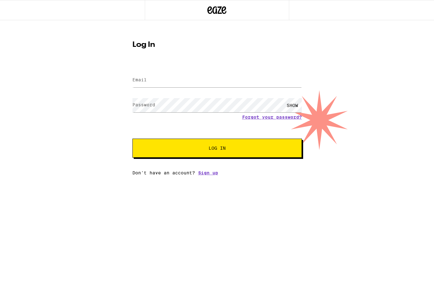 The image size is (434, 301). Describe the element at coordinates (217, 173) in the screenshot. I see `div: Don't have an account?` at that location.